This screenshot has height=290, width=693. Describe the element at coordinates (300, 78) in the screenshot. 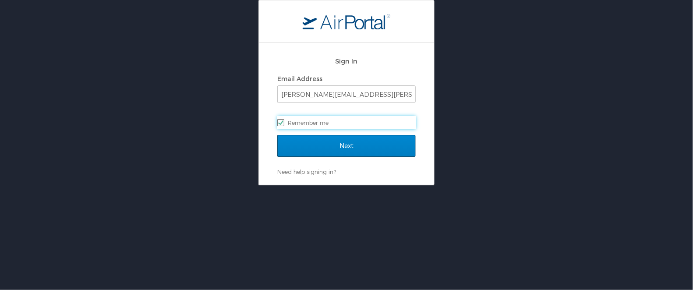

I see `label: Email Address` at that location.